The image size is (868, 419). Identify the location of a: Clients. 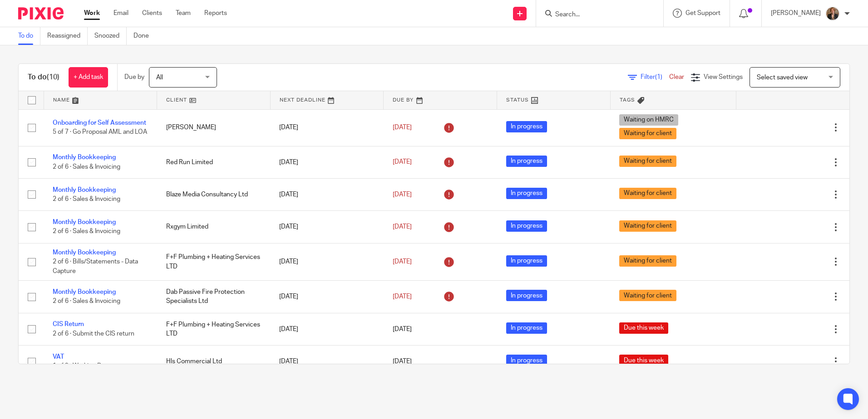
(152, 13).